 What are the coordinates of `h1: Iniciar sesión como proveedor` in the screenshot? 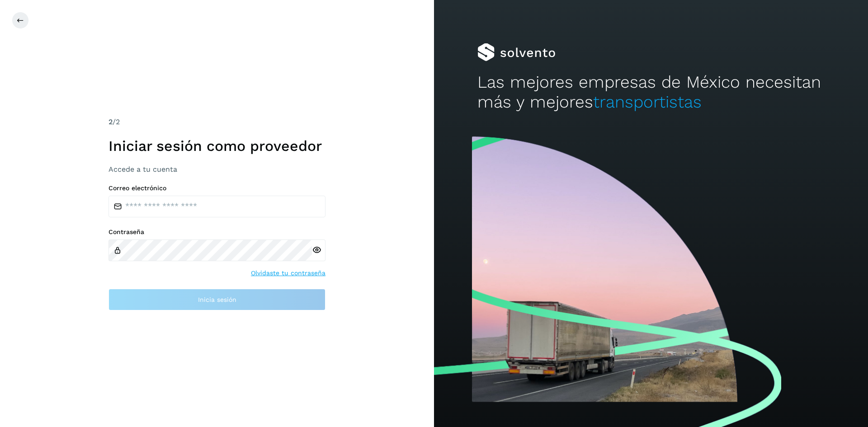 It's located at (217, 146).